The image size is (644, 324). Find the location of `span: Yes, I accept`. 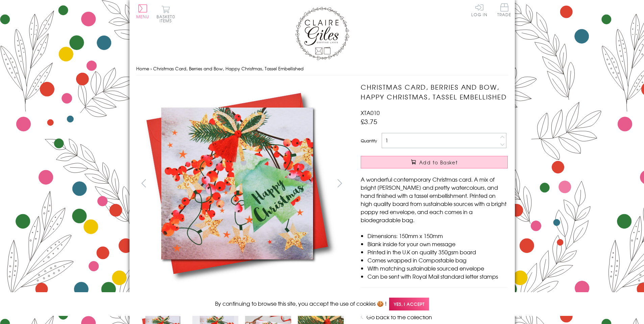

span: Yes, I accept is located at coordinates (409, 304).